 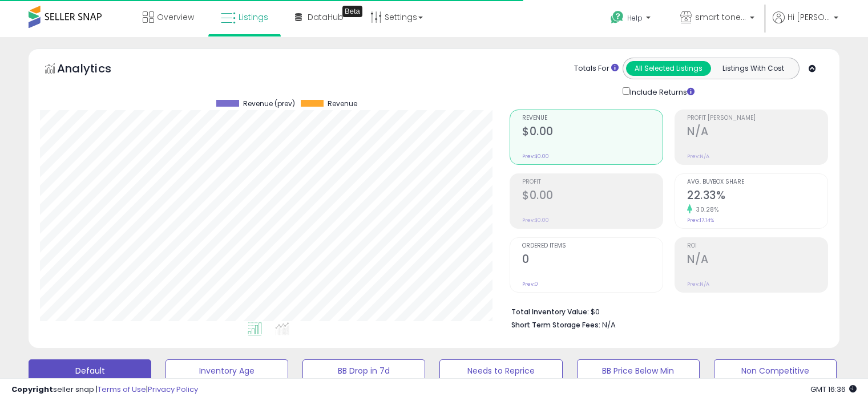 What do you see at coordinates (721, 17) in the screenshot?
I see `span: smart toners` at bounding box center [721, 17].